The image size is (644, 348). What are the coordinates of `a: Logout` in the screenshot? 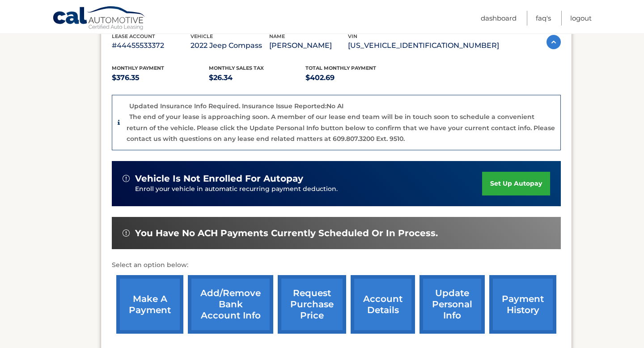 It's located at (581, 18).